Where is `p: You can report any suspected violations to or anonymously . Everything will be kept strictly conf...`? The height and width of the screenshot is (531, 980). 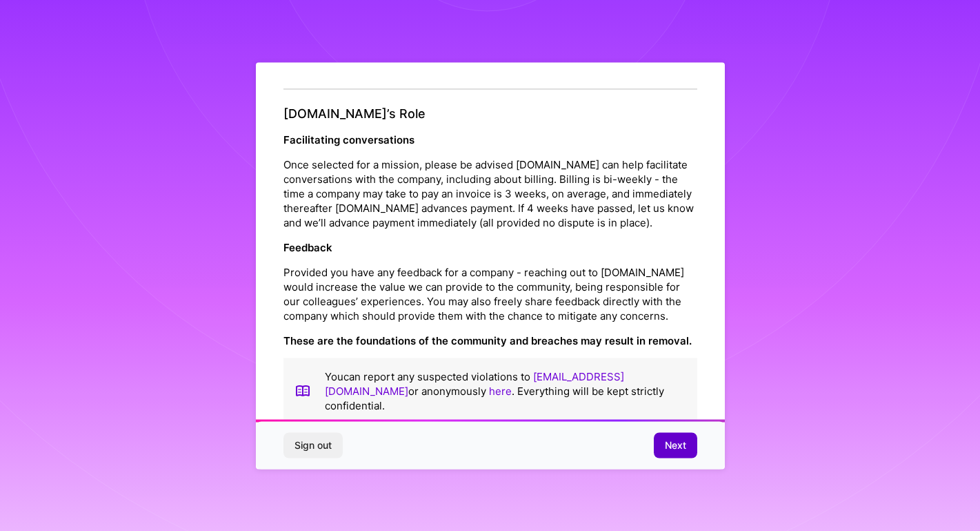 p: You can report any suspected violations to or anonymously . Everything will be kept strictly conf... is located at coordinates (505, 389).